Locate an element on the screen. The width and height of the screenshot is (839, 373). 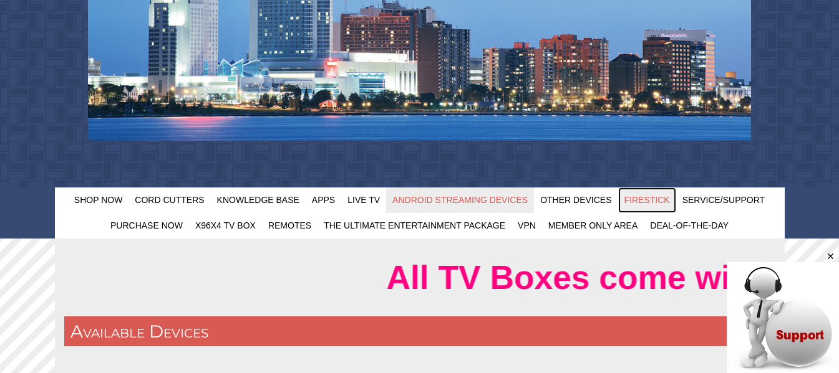
a: Live TV is located at coordinates (363, 200).